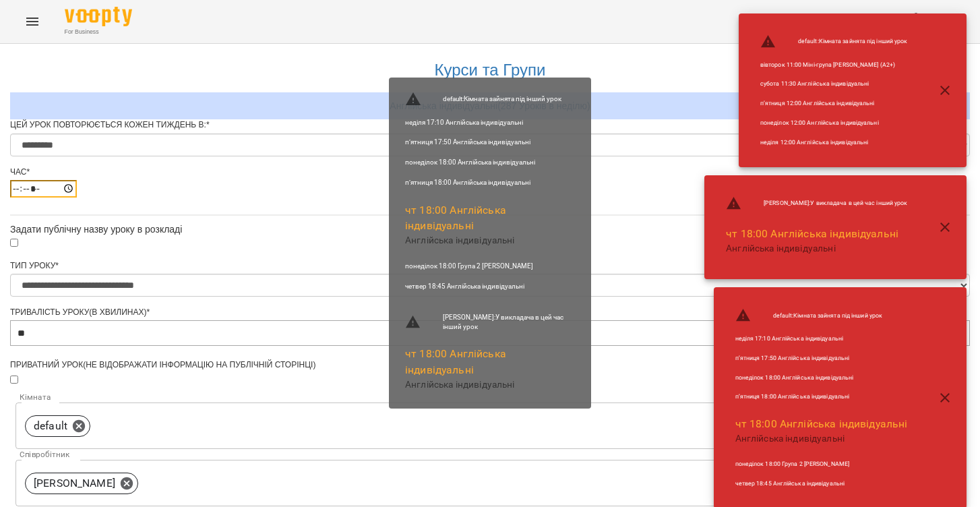  What do you see at coordinates (490, 124) in the screenshot?
I see `div: Цей урок повторюється кожен тиждень в:` at bounding box center [490, 124].